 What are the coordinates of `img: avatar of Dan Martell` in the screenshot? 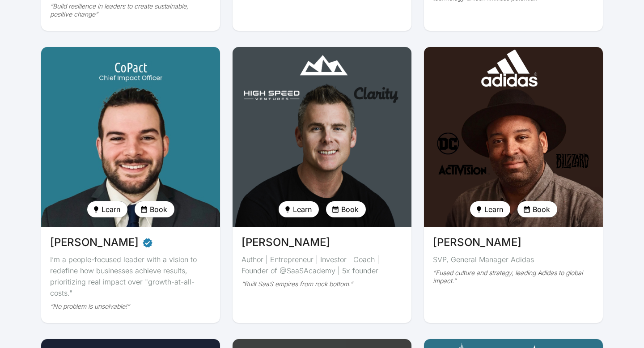 It's located at (322, 137).